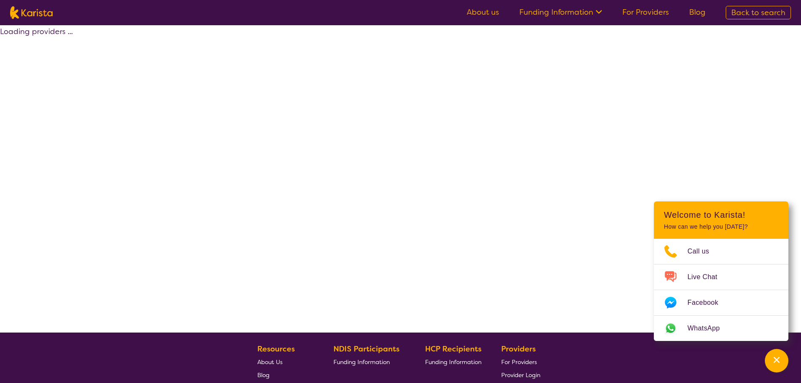 The width and height of the screenshot is (801, 383). Describe the element at coordinates (483, 12) in the screenshot. I see `a: About us` at that location.